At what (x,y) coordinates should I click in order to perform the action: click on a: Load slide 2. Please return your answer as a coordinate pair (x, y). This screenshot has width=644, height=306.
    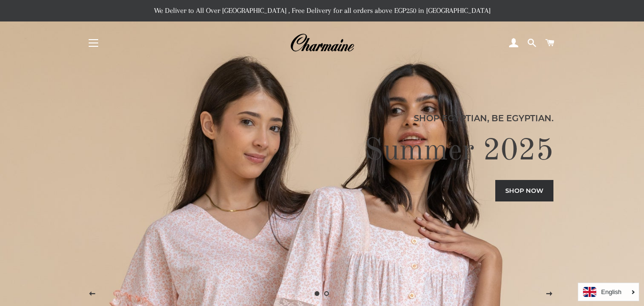
    Looking at the image, I should click on (327, 293).